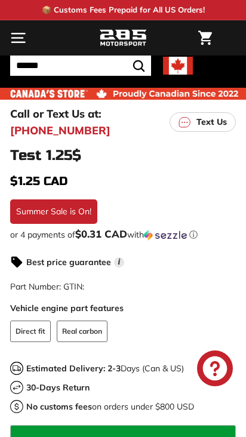 The height and width of the screenshot is (437, 246). Describe the element at coordinates (165, 235) in the screenshot. I see `img: Sezzle` at that location.